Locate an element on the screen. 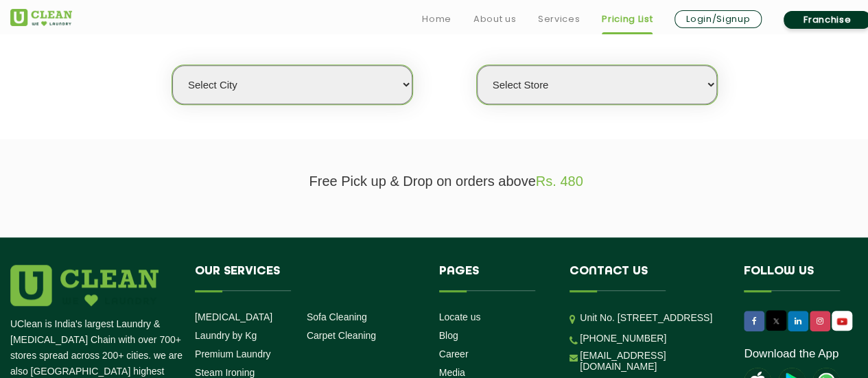  a: Sofa Cleaning is located at coordinates (337, 317).